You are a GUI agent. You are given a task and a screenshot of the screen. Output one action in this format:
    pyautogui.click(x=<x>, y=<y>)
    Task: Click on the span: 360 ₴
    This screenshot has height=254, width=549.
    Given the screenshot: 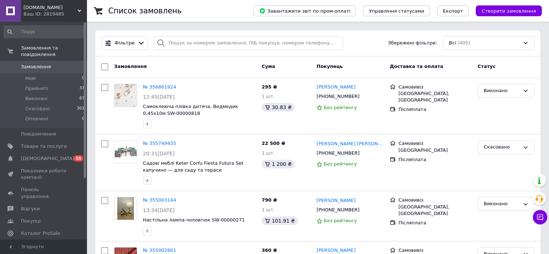 What is the action you would take?
    pyautogui.click(x=270, y=250)
    